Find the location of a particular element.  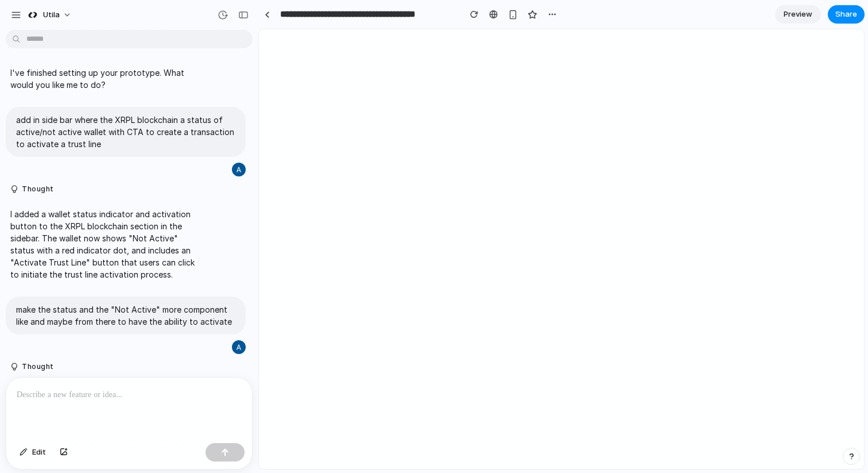

button: Utila is located at coordinates (50, 15).